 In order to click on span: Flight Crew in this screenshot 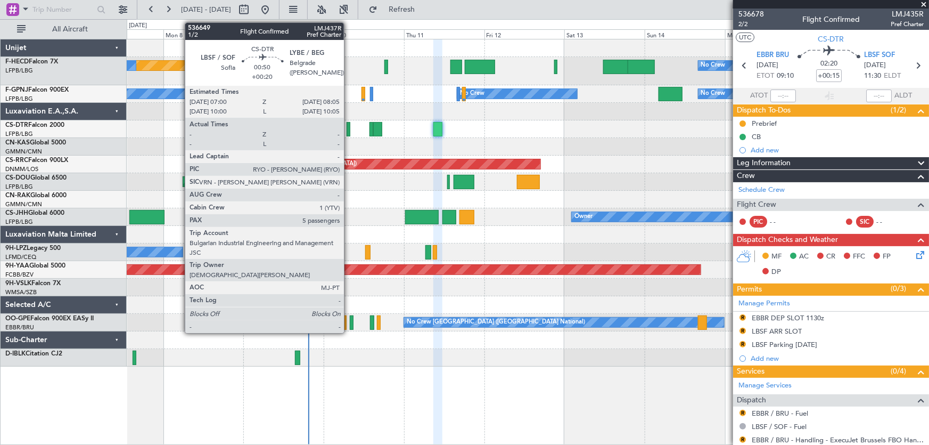, I will do `click(757, 204)`.